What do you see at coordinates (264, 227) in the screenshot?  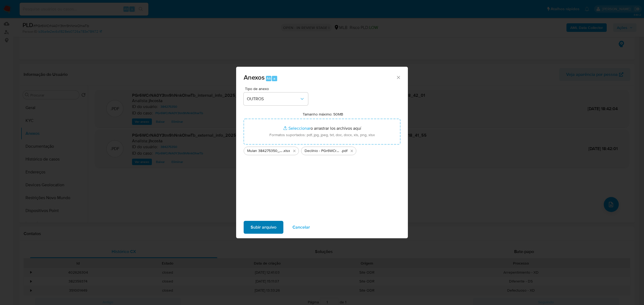 I see `button: Subir arquivo` at bounding box center [264, 227].